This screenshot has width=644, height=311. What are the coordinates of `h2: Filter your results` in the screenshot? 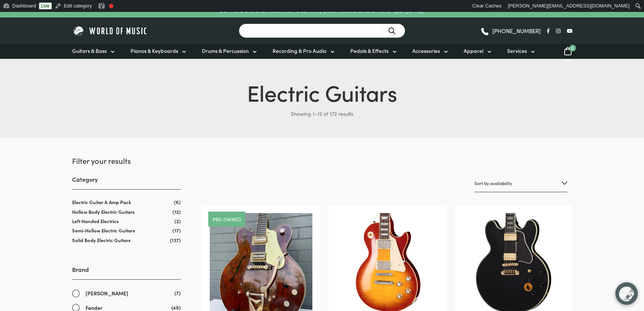 It's located at (126, 161).